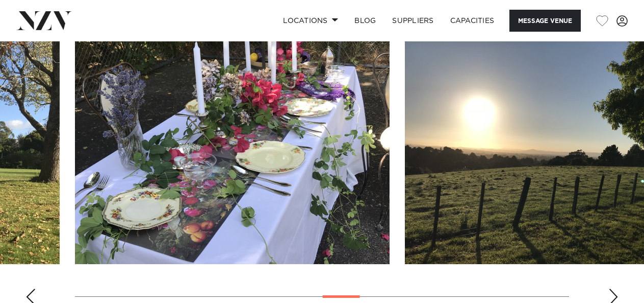 The height and width of the screenshot is (303, 644). What do you see at coordinates (44, 20) in the screenshot?
I see `img: nzv-logo.png` at bounding box center [44, 20].